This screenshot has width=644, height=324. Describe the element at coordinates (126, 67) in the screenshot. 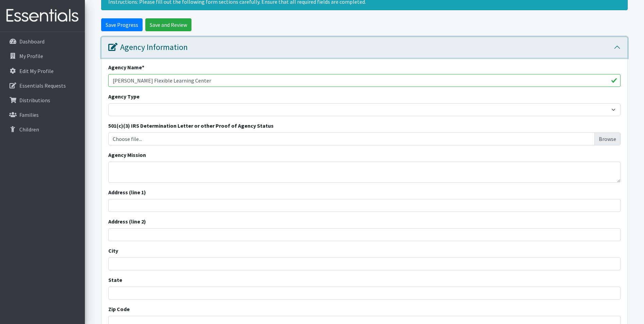

I see `label: Agency Name` at that location.